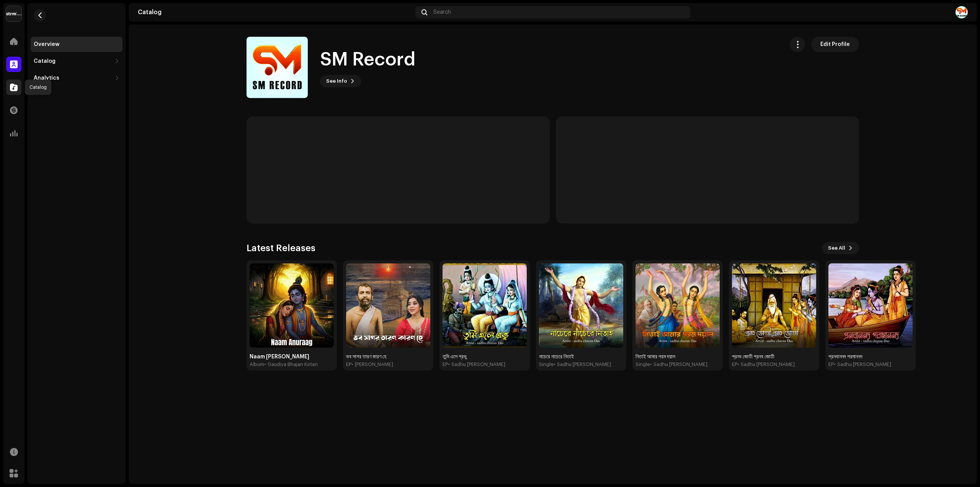 This screenshot has width=980, height=487. Describe the element at coordinates (678, 357) in the screenshot. I see `div: নিতাই আমার পরম দয়াল` at that location.